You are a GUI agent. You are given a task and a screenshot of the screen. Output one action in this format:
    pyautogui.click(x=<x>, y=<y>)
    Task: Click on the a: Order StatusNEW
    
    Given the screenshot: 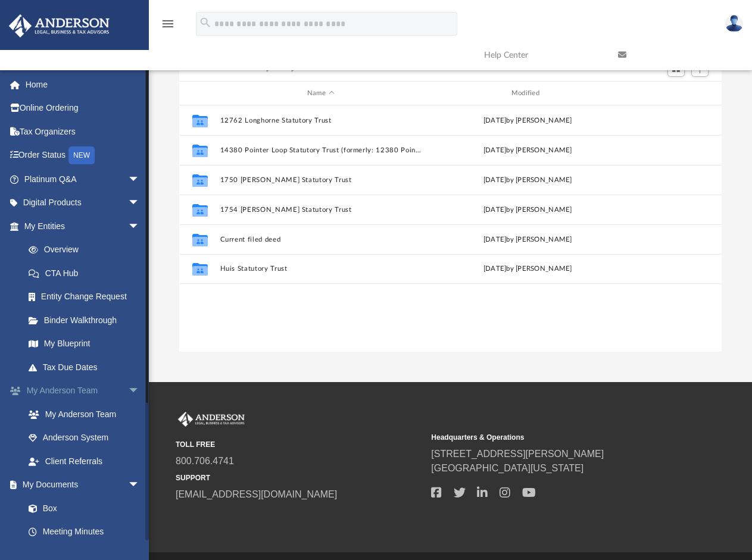 What is the action you would take?
    pyautogui.click(x=83, y=156)
    